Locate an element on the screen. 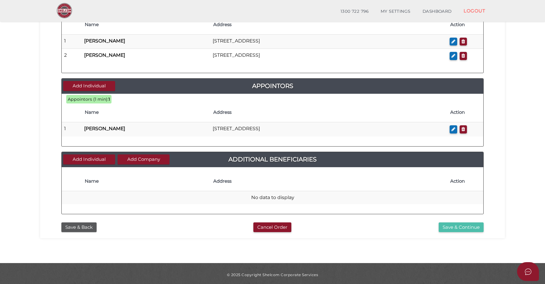 The width and height of the screenshot is (545, 284). a: Appointors is located at coordinates (272, 86).